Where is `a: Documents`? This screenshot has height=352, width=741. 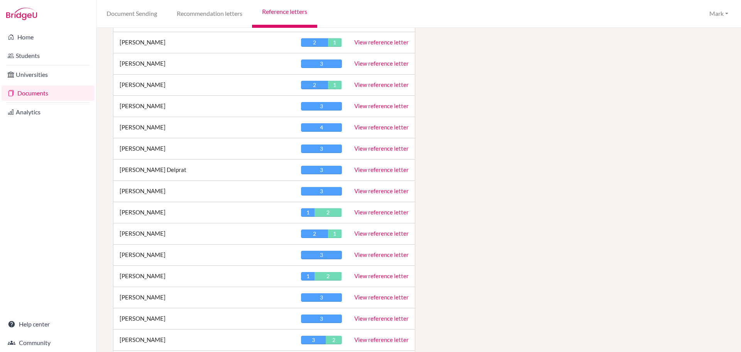 a: Documents is located at coordinates (48, 93).